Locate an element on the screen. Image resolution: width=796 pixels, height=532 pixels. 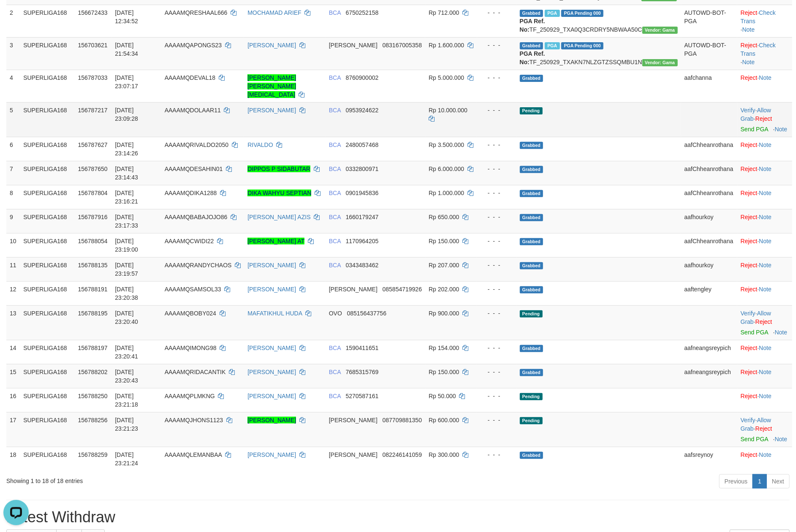
span: Rp 6.000.000 is located at coordinates (447, 169).